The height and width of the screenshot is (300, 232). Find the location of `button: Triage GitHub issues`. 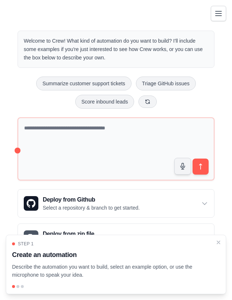

button: Triage GitHub issues is located at coordinates (166, 84).